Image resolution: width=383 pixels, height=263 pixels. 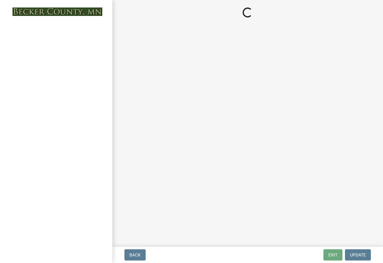 What do you see at coordinates (135, 255) in the screenshot?
I see `button: Back` at bounding box center [135, 255].